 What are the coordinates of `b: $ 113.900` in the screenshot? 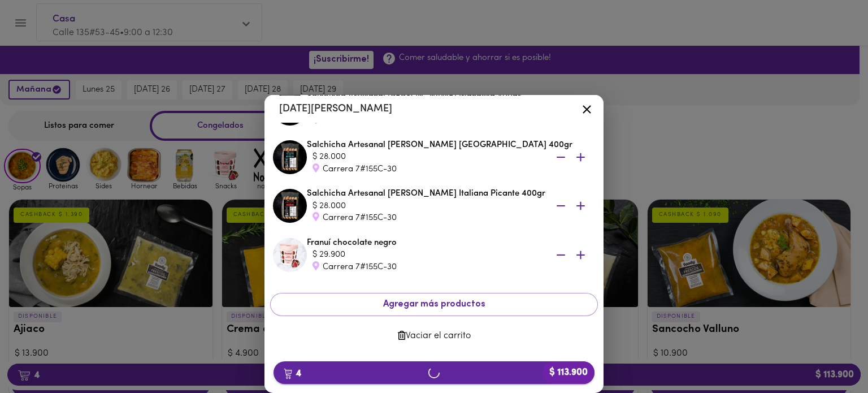 It's located at (569, 373).